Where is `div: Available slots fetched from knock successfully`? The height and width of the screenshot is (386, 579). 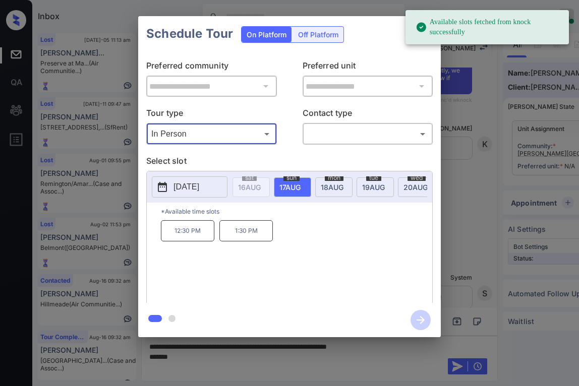
div: Available slots fetched from knock successfully is located at coordinates (488, 27).